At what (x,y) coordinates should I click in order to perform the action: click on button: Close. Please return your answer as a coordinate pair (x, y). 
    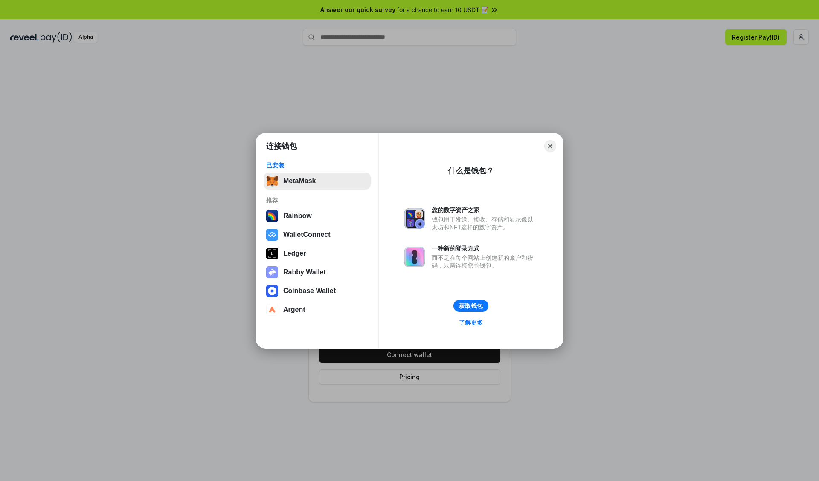
    Looking at the image, I should click on (550, 146).